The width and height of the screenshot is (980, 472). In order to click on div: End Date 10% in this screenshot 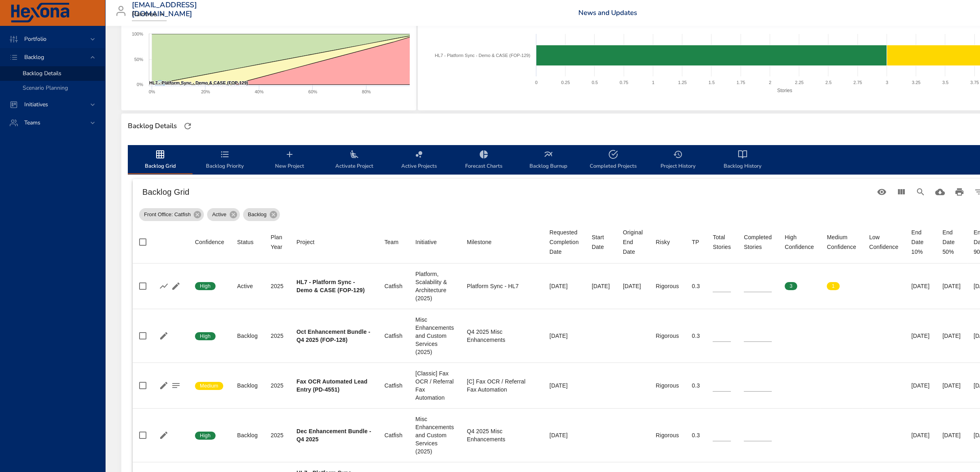, I will do `click(921, 242)`.